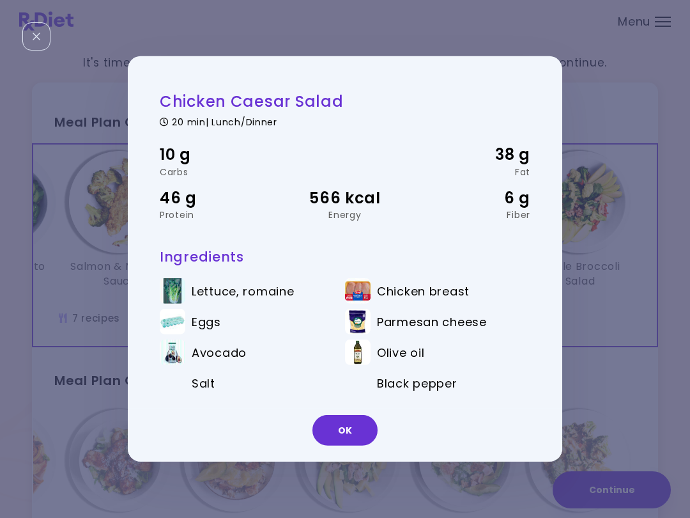  What do you see at coordinates (221, 215) in the screenshot?
I see `div: Protein` at bounding box center [221, 215].